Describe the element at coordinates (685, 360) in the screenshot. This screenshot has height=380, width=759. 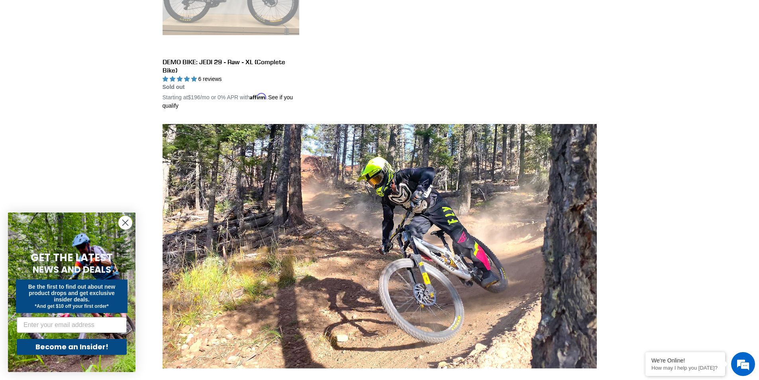
I see `div: We're Online!` at that location.